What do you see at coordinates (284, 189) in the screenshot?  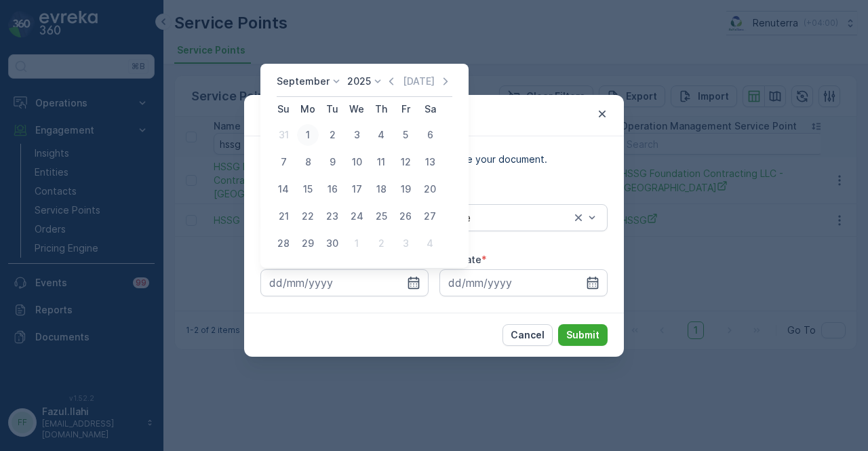 I see `div: 14` at bounding box center [284, 189].